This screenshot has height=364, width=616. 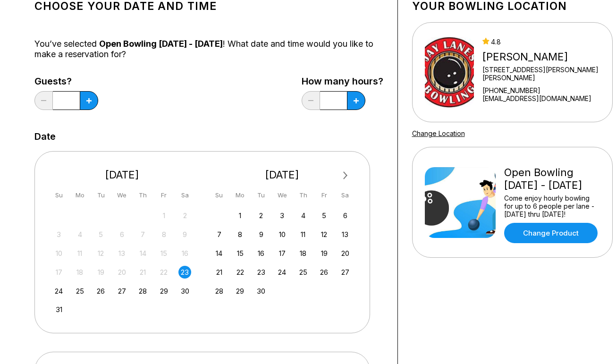 What do you see at coordinates (324, 215) in the screenshot?
I see `div: Choose Friday, September 5th, 2025` at bounding box center [324, 215].